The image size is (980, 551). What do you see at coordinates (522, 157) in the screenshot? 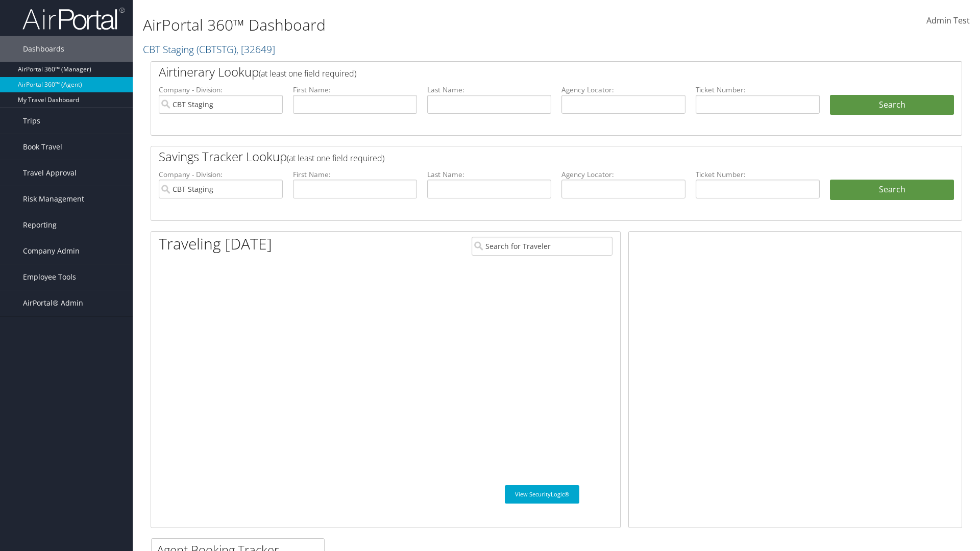
I see `h2: Savings Tracker Lookup` at bounding box center [522, 157].